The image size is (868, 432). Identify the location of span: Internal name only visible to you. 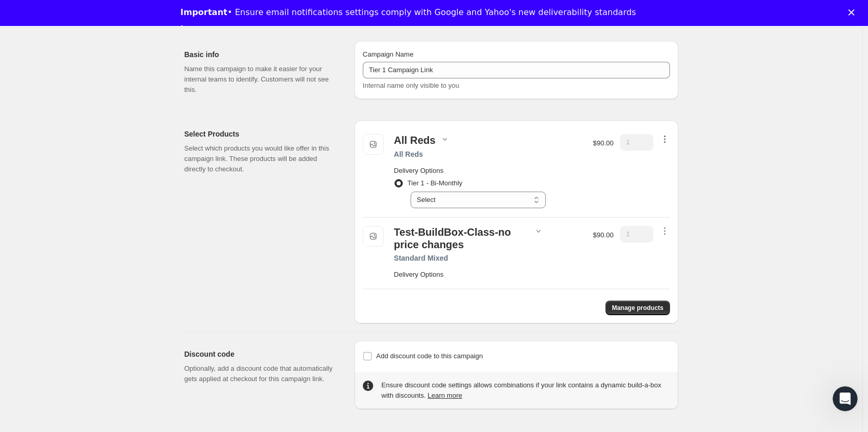
(411, 85).